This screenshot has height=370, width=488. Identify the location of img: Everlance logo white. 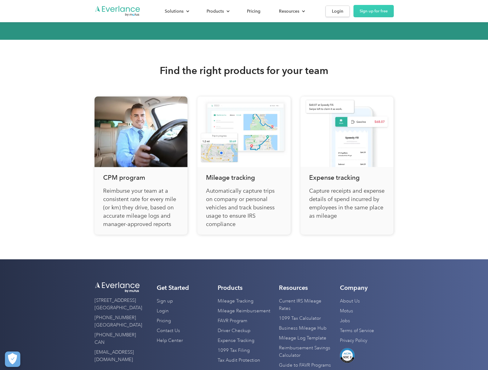
(118, 287).